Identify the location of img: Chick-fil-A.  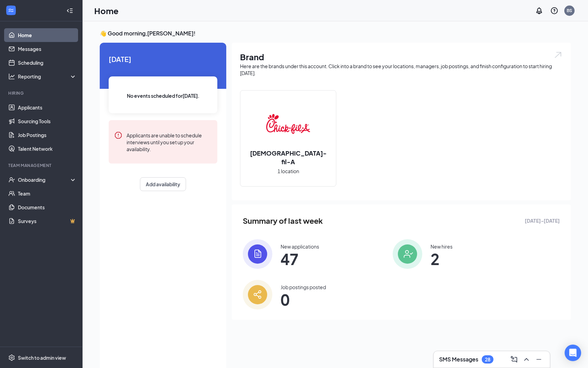
(288, 124).